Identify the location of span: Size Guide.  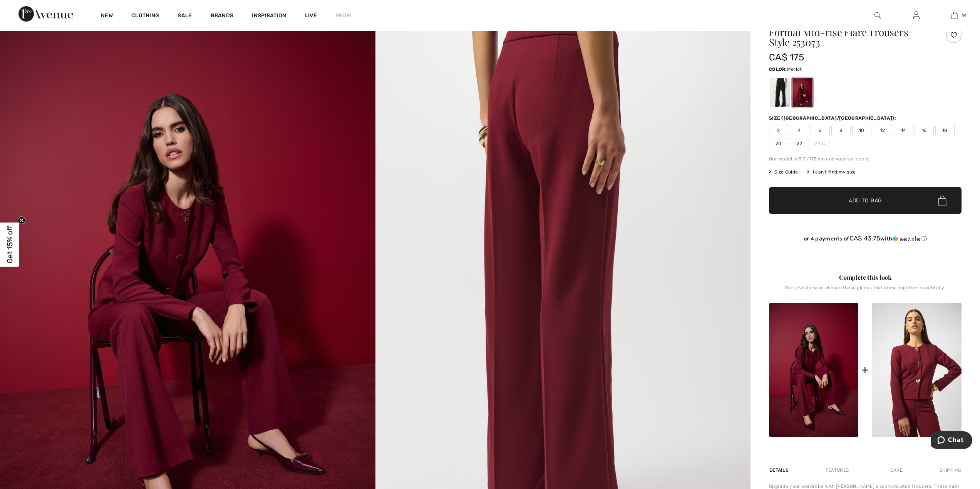
(783, 172).